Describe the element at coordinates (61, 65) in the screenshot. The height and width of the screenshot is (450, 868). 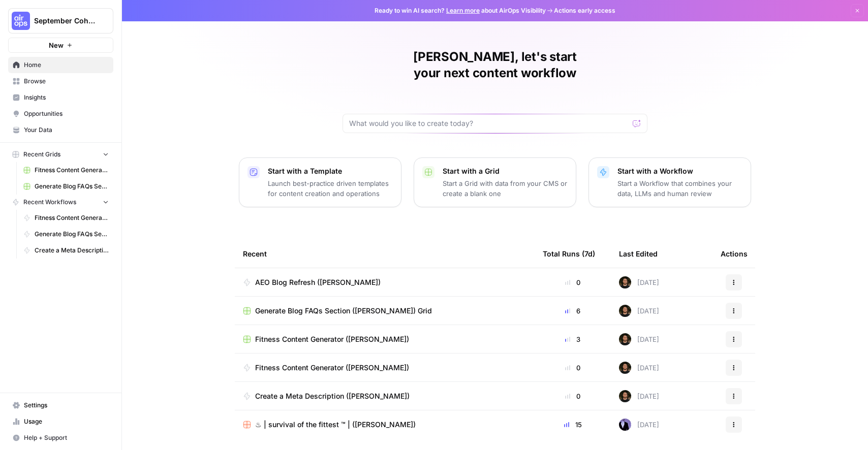
I see `a: Home` at that location.